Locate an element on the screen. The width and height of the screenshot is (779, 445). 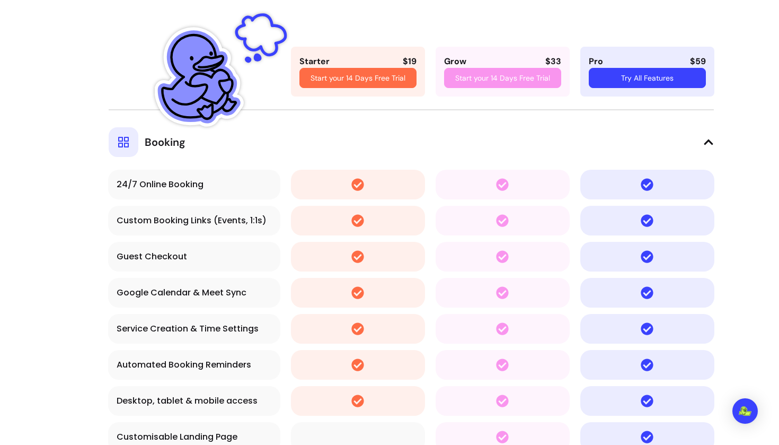
div: $ 19 is located at coordinates (410, 62).